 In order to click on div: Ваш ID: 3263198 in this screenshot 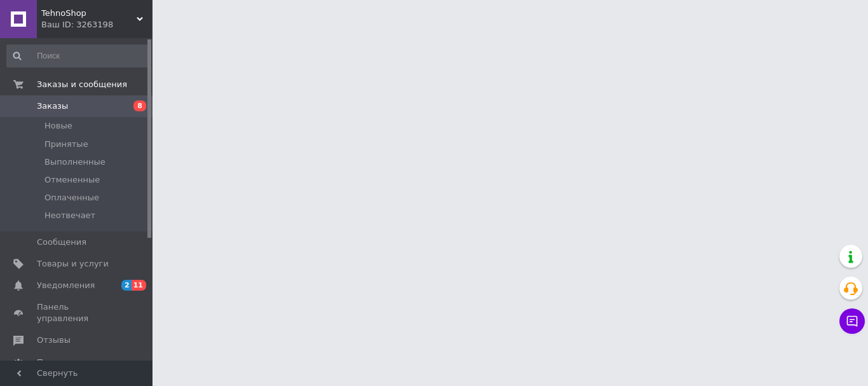, I will do `click(96, 25)`.